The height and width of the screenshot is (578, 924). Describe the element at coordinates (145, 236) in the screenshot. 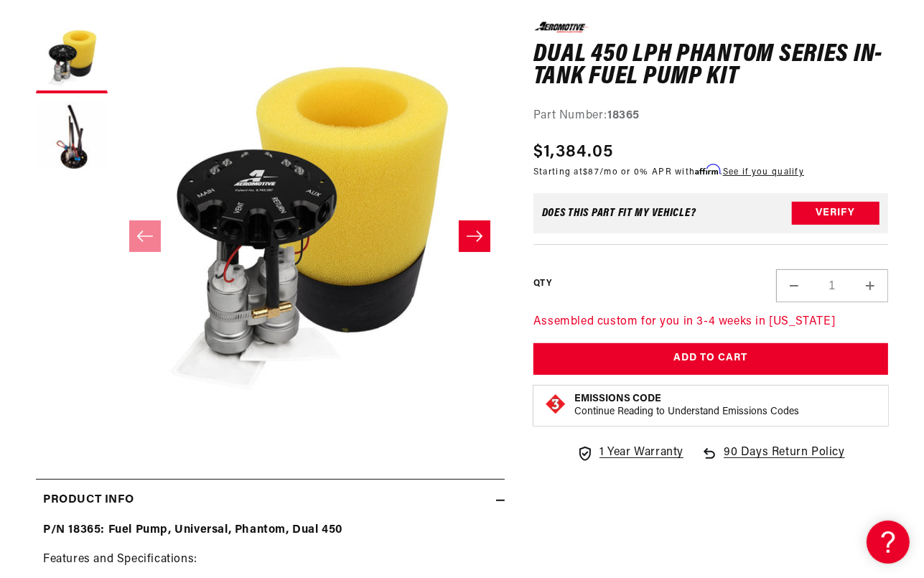

I see `button: Slide left` at that location.